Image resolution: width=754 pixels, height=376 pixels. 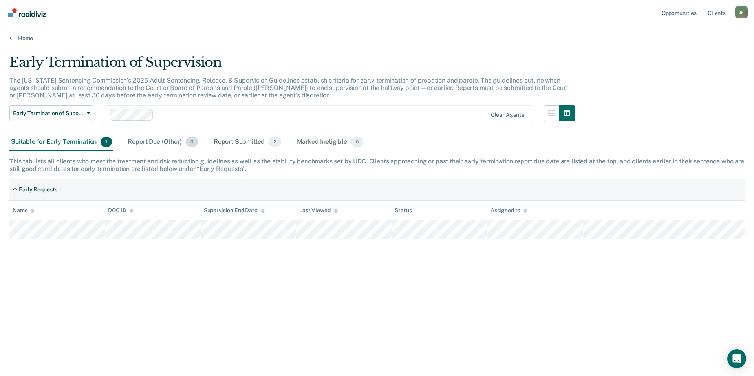 I want to click on div: Clear agents, so click(x=507, y=115).